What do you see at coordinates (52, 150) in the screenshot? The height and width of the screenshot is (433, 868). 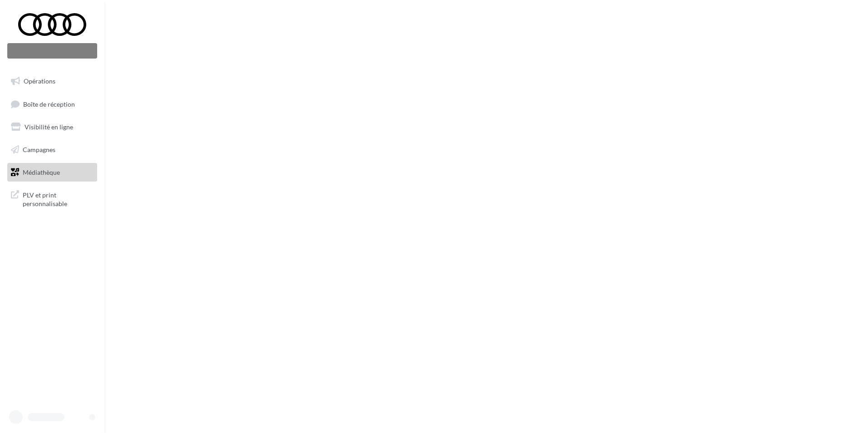 I see `a: Campagnes` at bounding box center [52, 150].